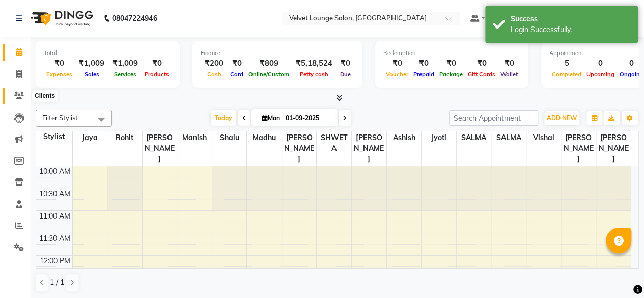 The image size is (644, 298). Describe the element at coordinates (134, 19) in the screenshot. I see `b: 08047224946` at that location.